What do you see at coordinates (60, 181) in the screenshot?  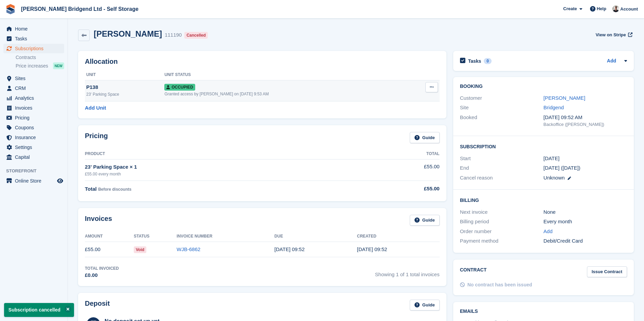 I see `a: Preview store` at bounding box center [60, 181].